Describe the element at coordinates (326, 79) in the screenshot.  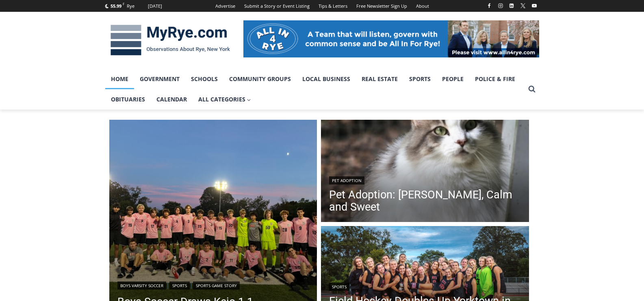
I see `a: Local Business` at that location.